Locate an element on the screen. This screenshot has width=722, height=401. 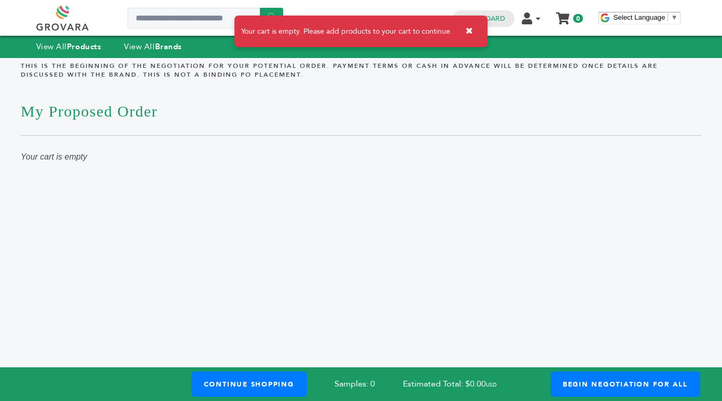
span: USD is located at coordinates (491, 385).